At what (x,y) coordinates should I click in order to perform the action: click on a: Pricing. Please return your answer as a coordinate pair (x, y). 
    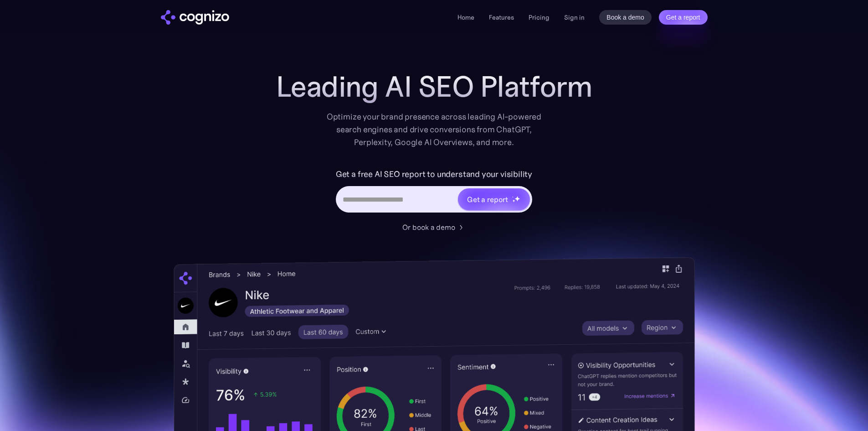
    Looking at the image, I should click on (539, 17).